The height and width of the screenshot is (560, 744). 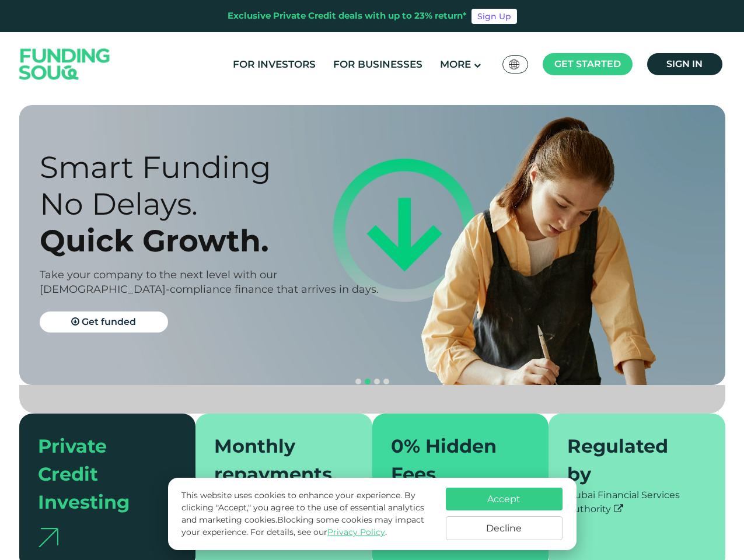 What do you see at coordinates (216, 275) in the screenshot?
I see `div: Take your company to the next level with our` at bounding box center [216, 275].